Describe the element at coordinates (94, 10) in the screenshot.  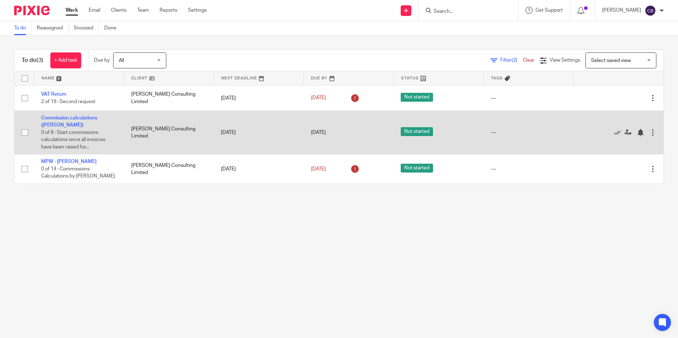
I see `a: Email` at that location.